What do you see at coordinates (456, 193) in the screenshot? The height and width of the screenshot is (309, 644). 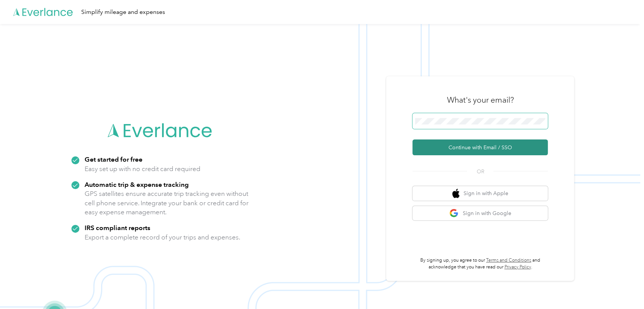 I see `img: apple logo` at bounding box center [456, 193].